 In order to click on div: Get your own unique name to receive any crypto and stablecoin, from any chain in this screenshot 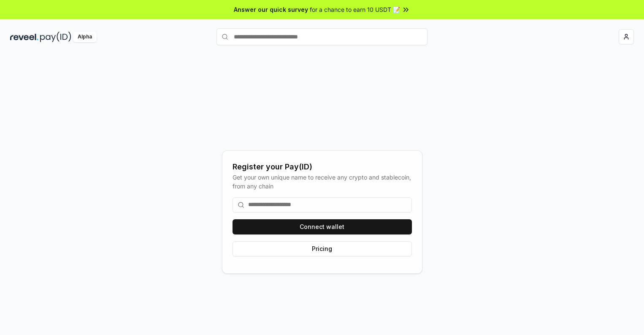, I will do `click(322, 182)`.